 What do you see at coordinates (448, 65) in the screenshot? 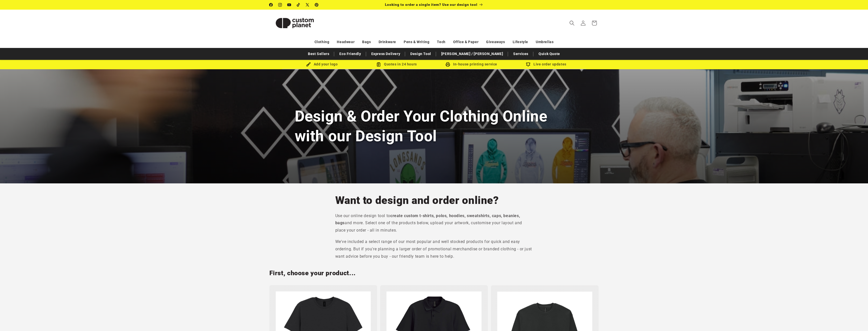
I see `img: In-house printing` at bounding box center [448, 65].